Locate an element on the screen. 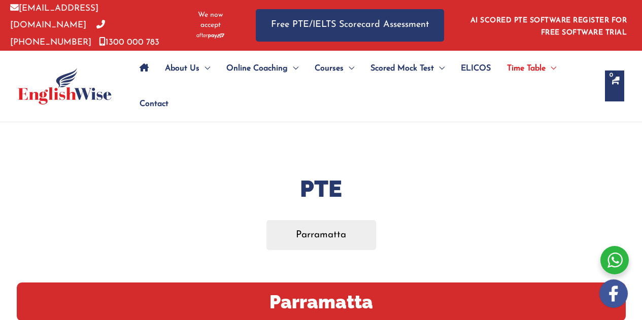 The width and height of the screenshot is (642, 320). span: About Us is located at coordinates (182, 69).